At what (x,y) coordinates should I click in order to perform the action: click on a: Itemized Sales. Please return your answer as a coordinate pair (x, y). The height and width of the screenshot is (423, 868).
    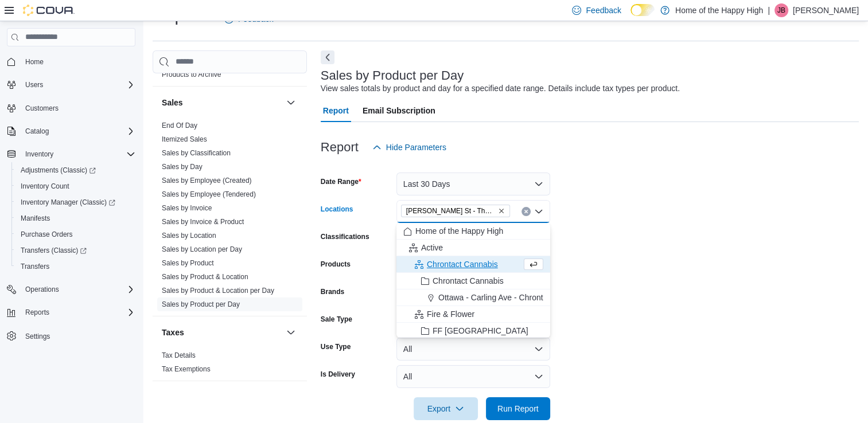
    Looking at the image, I should click on (184, 139).